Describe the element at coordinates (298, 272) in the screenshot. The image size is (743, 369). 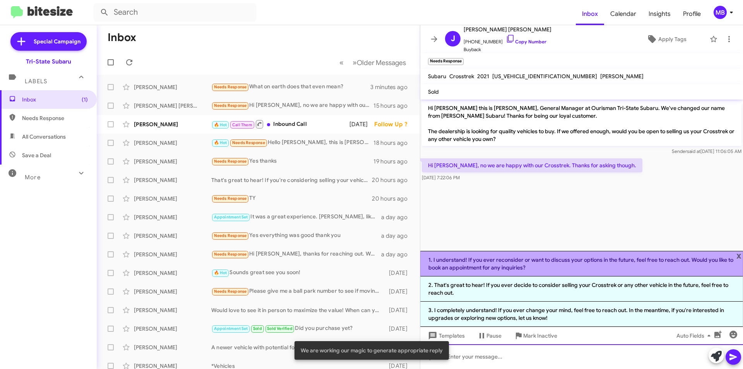
I see `div: Sounds great see you soon!` at that location.